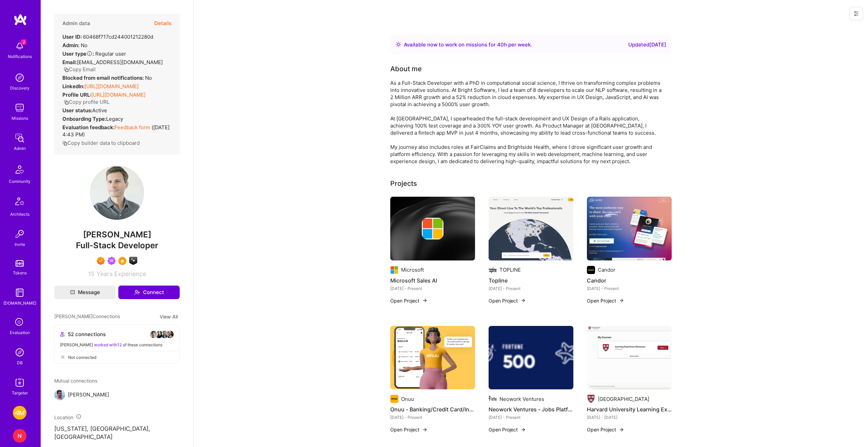  I want to click on button: Connect, so click(149, 292).